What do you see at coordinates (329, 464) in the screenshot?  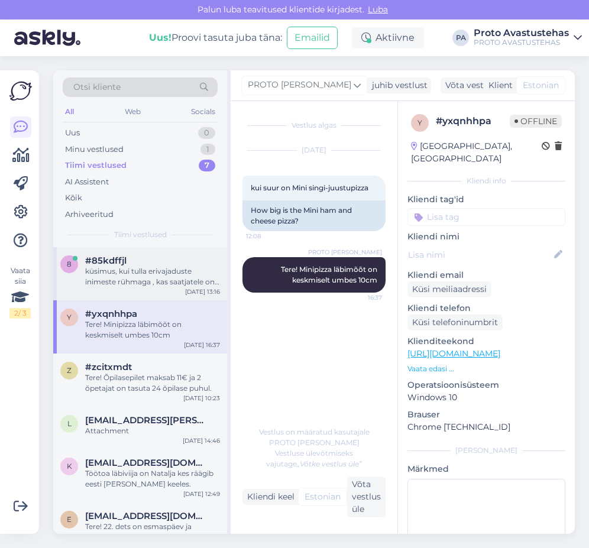 I see `i: „Võtke vestlus üle”` at bounding box center [329, 464].